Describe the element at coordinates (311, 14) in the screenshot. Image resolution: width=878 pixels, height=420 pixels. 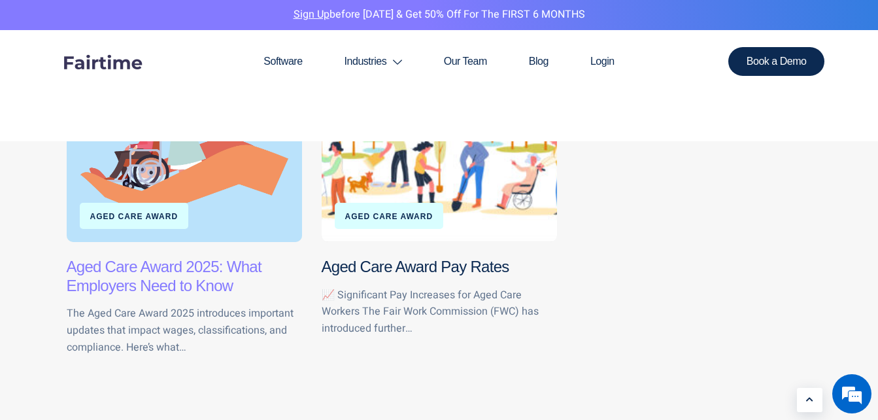
I see `a: Sign Up` at that location.